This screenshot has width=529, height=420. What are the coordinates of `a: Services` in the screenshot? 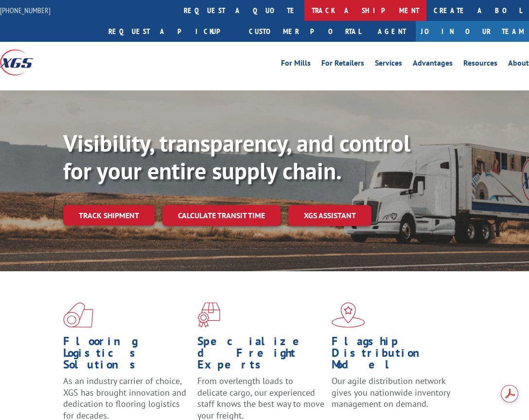 It's located at (389, 65).